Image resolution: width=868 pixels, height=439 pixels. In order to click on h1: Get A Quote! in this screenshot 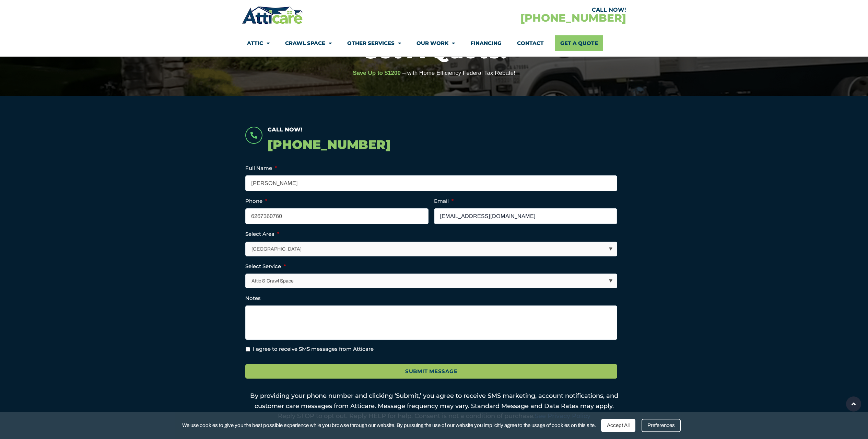, I will do `click(434, 50)`.